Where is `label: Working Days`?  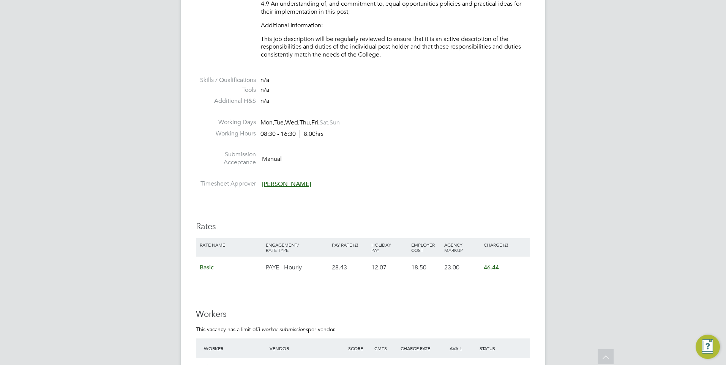
label: Working Days is located at coordinates (226, 122).